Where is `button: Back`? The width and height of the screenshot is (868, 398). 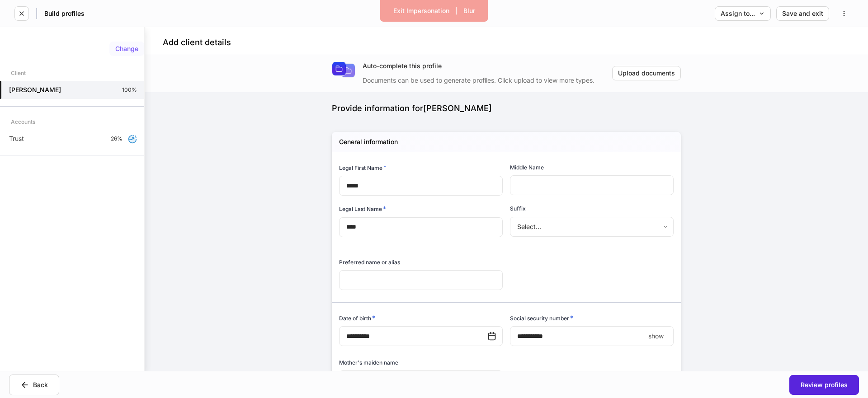 button: Back is located at coordinates (34, 385).